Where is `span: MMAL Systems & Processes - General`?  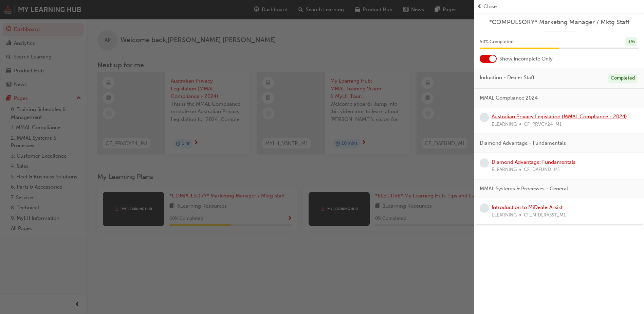 span: MMAL Systems & Processes - General is located at coordinates (524, 189).